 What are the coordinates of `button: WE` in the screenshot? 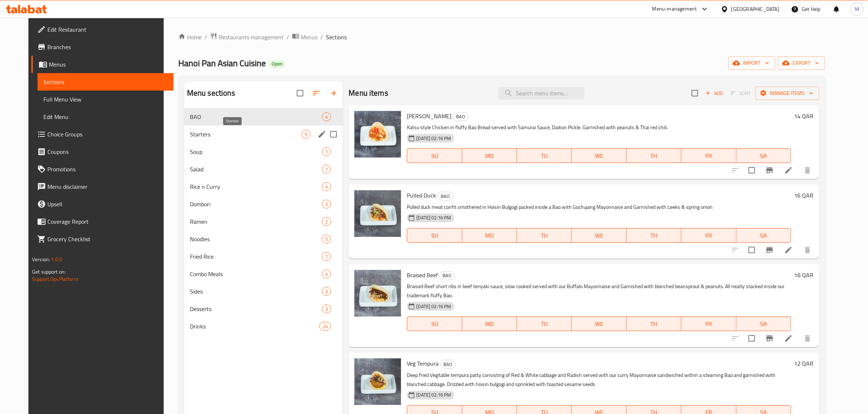 It's located at (599, 324).